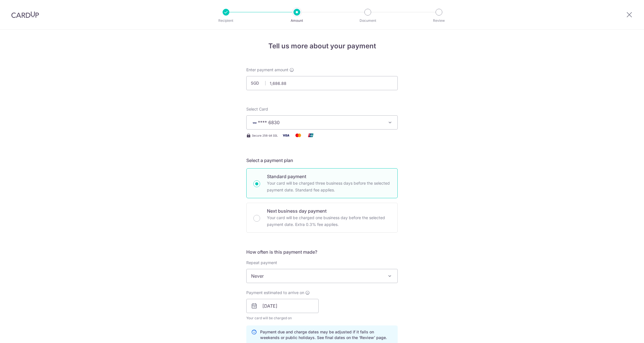 Image resolution: width=644 pixels, height=343 pixels. I want to click on h4: Tell us more about your payment, so click(322, 46).